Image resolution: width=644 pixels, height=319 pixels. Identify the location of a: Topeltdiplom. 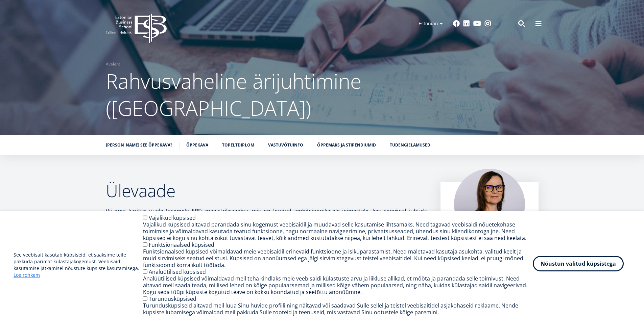
(238, 145).